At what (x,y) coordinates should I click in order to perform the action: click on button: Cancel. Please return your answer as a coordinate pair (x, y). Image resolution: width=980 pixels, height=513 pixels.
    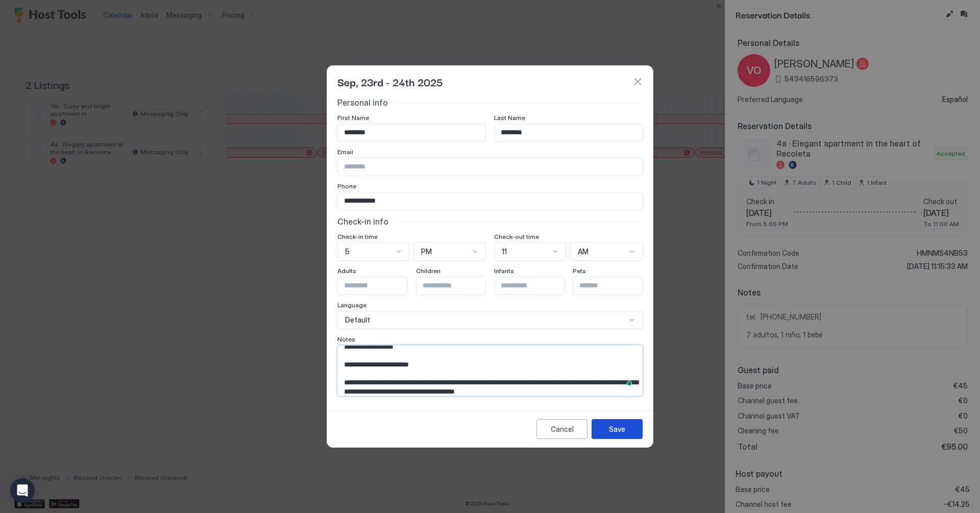
    Looking at the image, I should click on (562, 429).